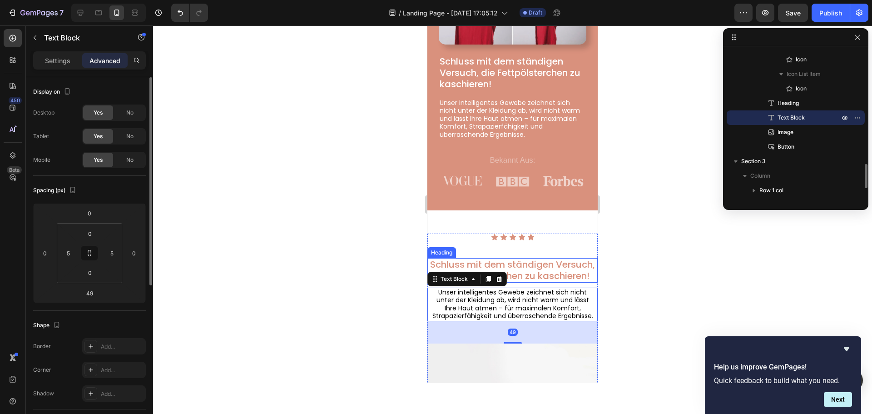 The image size is (872, 414). Describe the element at coordinates (783, 367) in the screenshot. I see `h2: Help us improve GemPages!` at that location.